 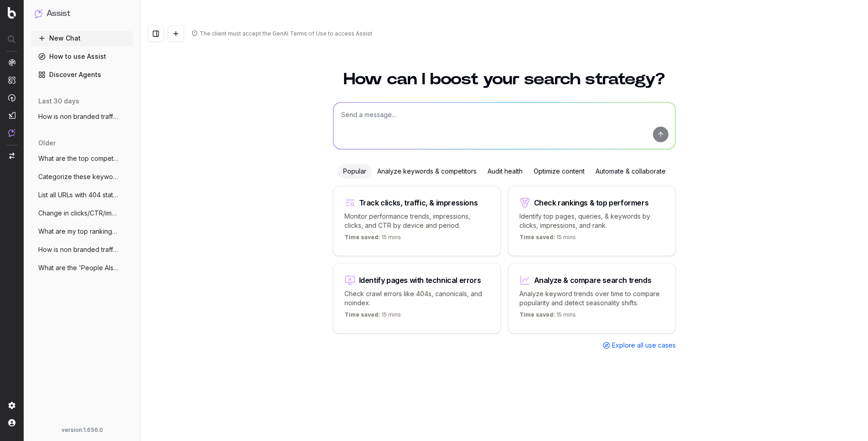 I want to click on span: older, so click(x=47, y=143).